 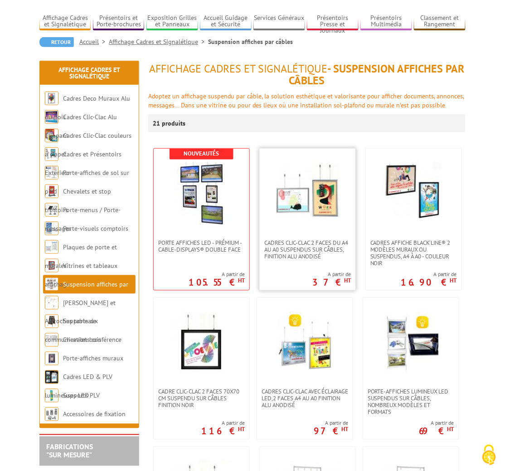 What do you see at coordinates (239, 68) in the screenshot?
I see `span: Affichage Cadres et Signalétique` at bounding box center [239, 68].